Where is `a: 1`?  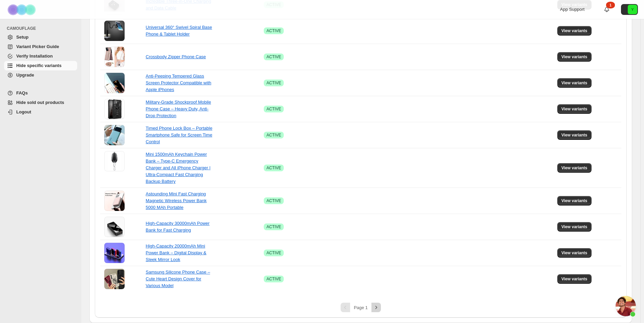 a: 1 is located at coordinates (607, 9).